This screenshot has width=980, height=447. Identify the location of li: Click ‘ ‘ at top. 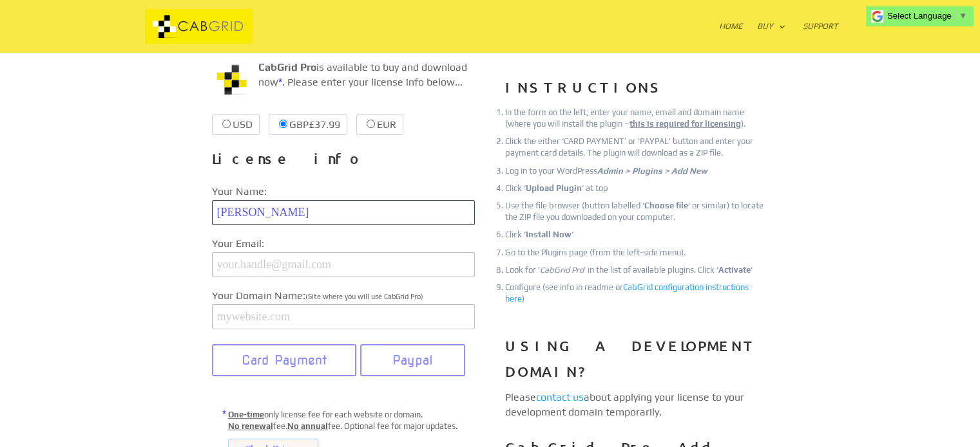
(637, 188).